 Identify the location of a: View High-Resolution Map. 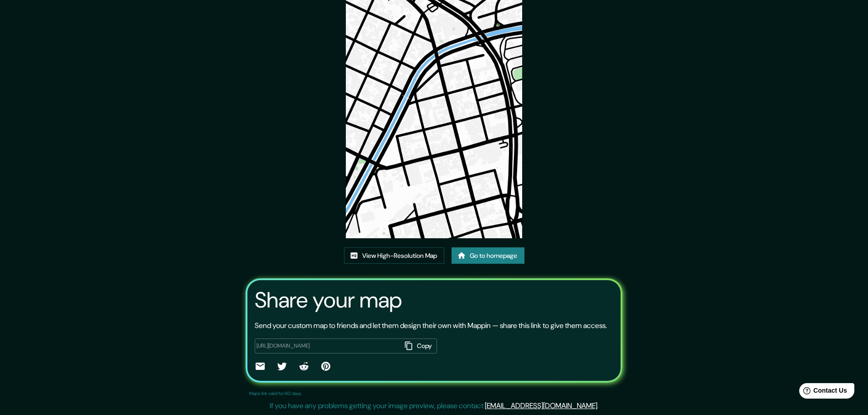
(395, 255).